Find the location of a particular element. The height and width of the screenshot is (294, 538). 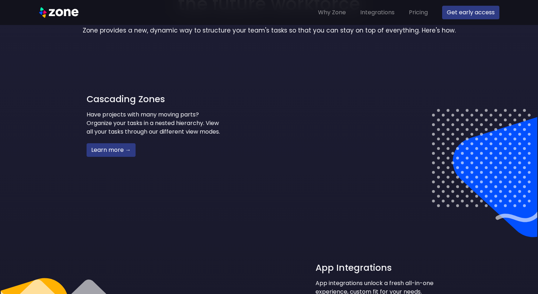

p: Have projects with many moving parts? Organize your tasks in a nested hierarchy. View all your ta... is located at coordinates (154, 123).